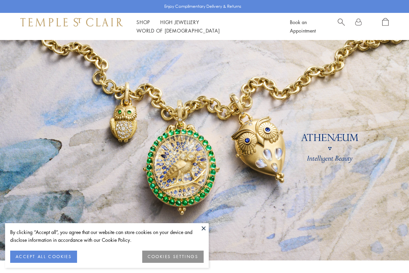 The image size is (409, 273). Describe the element at coordinates (205, 26) in the screenshot. I see `nav: Main navigation` at that location.